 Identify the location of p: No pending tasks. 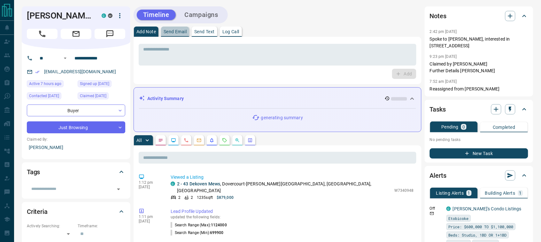
(479, 140).